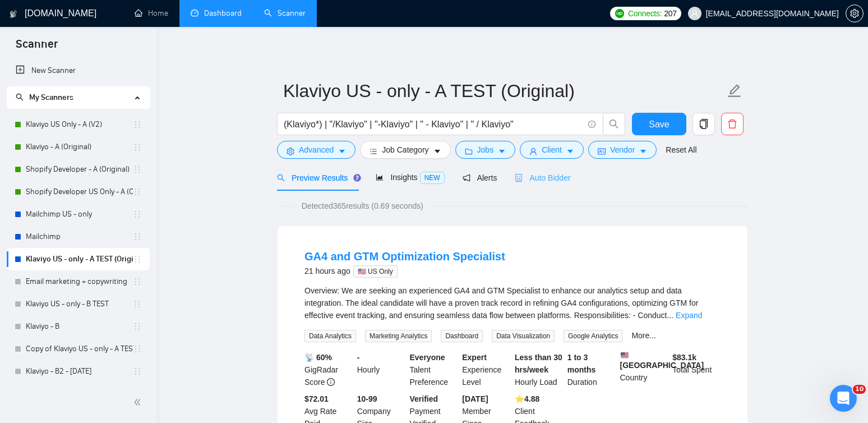 The width and height of the screenshot is (868, 423). What do you see at coordinates (461, 336) in the screenshot?
I see `span: Dashboard` at bounding box center [461, 336].